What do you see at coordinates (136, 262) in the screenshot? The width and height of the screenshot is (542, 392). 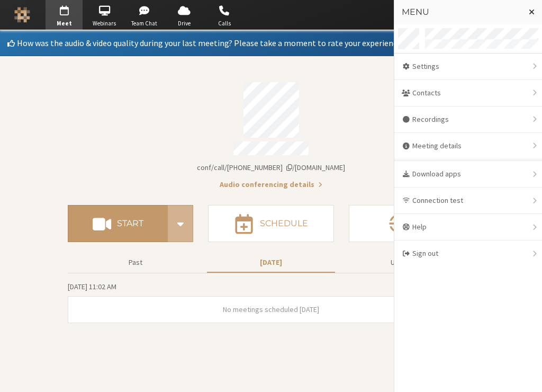 I see `button: Past` at bounding box center [136, 262].